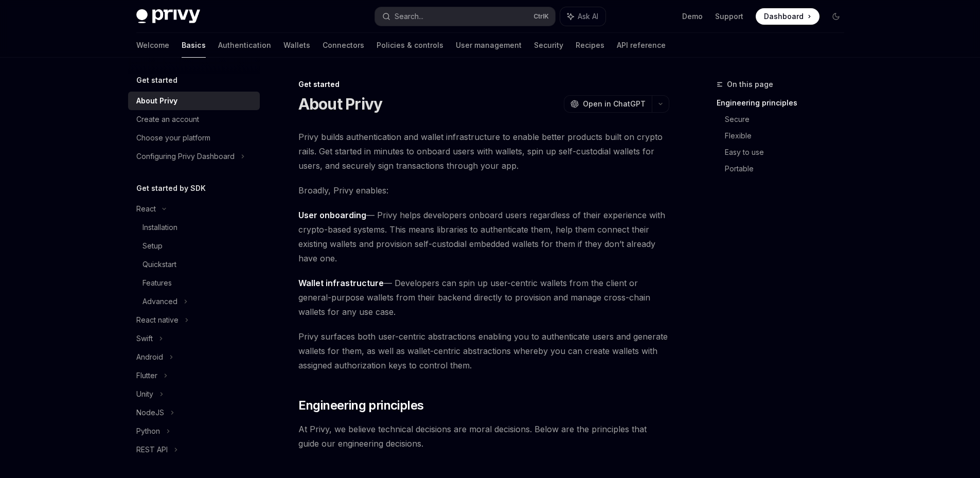 This screenshot has width=980, height=478. I want to click on div: REST API, so click(152, 450).